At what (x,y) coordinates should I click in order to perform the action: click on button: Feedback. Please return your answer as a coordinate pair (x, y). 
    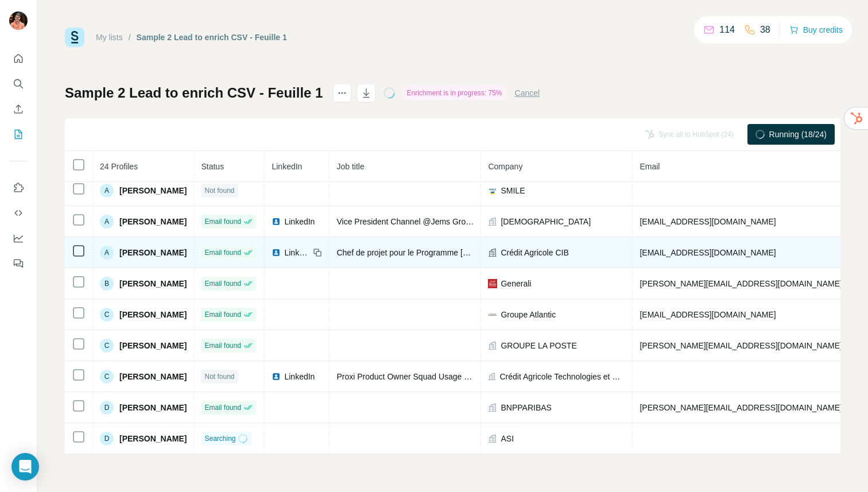
    Looking at the image, I should click on (18, 263).